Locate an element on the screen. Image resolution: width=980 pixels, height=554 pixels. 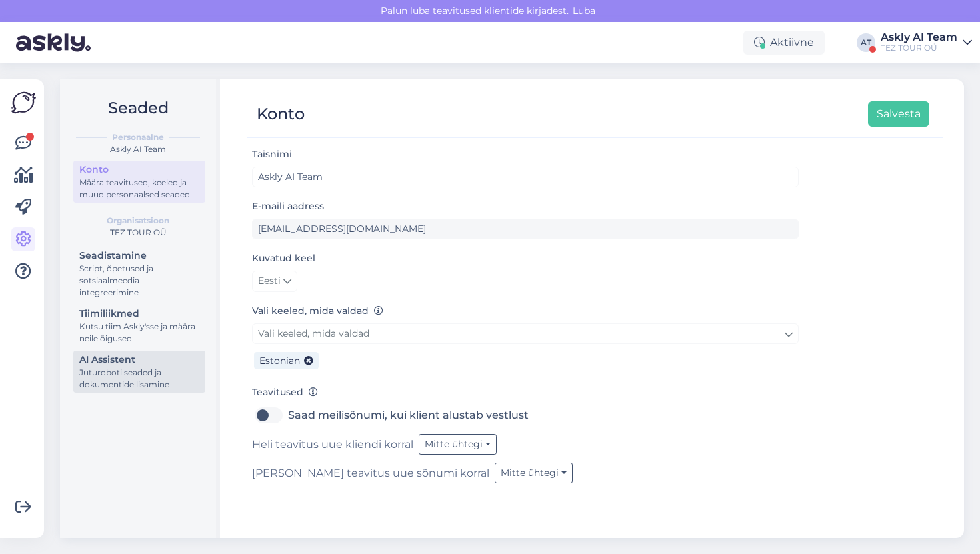
div: Kutsu tiim Askly'sse ja määra neile õigused is located at coordinates (139, 333).